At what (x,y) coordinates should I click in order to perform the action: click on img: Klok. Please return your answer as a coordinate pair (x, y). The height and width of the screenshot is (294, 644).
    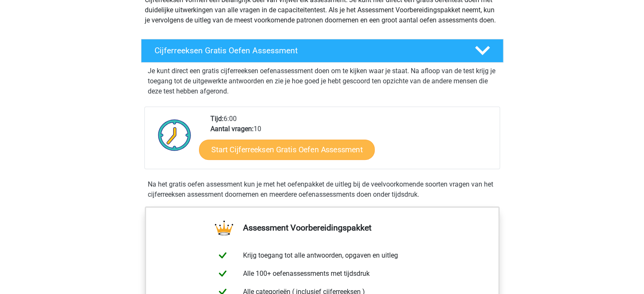
    Looking at the image, I should click on (174, 135).